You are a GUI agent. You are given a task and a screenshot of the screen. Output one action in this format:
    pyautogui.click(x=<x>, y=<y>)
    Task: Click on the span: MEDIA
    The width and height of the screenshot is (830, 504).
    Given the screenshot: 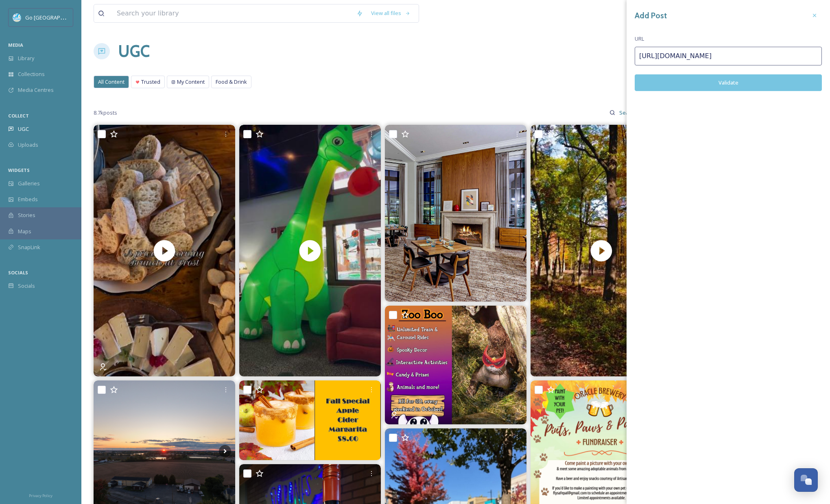 What is the action you would take?
    pyautogui.click(x=15, y=45)
    